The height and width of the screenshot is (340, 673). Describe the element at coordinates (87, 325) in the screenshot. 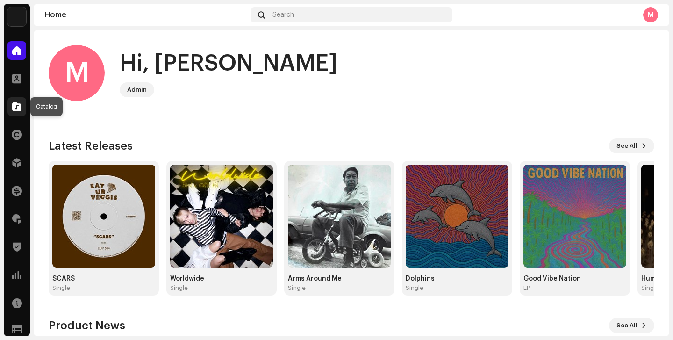

I see `h3: Product News` at that location.